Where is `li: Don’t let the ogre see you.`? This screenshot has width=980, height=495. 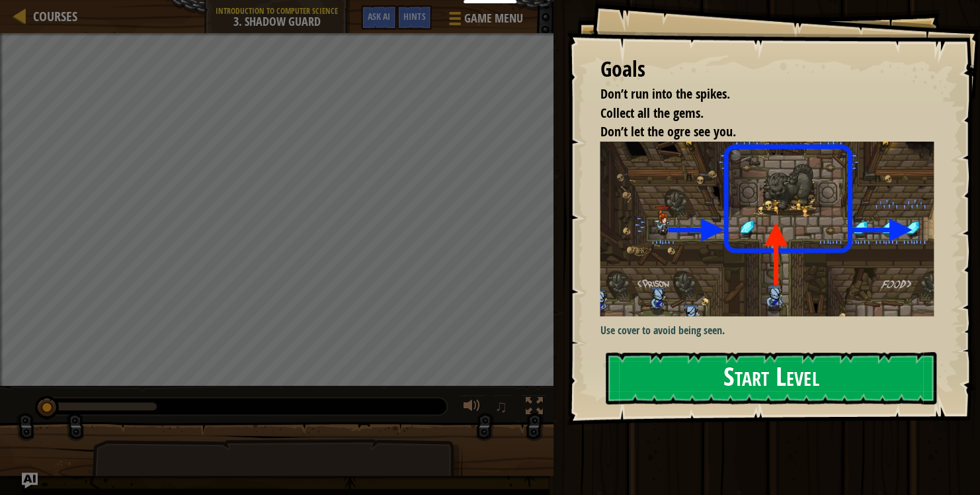
li: Don’t let the ogre see you. is located at coordinates (757, 131).